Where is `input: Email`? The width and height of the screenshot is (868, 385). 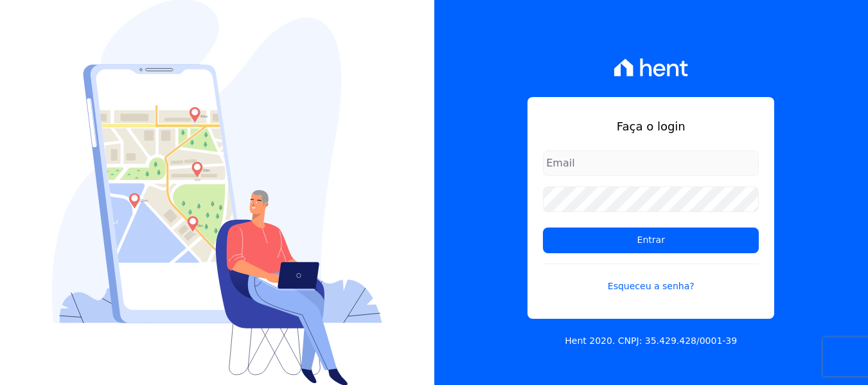 input: Email is located at coordinates (651, 163).